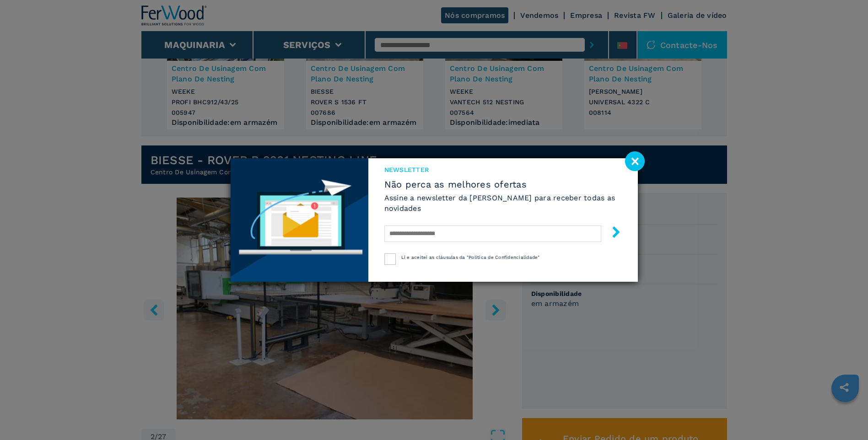 Image resolution: width=868 pixels, height=440 pixels. Describe the element at coordinates (611, 233) in the screenshot. I see `button: submit-button` at that location.